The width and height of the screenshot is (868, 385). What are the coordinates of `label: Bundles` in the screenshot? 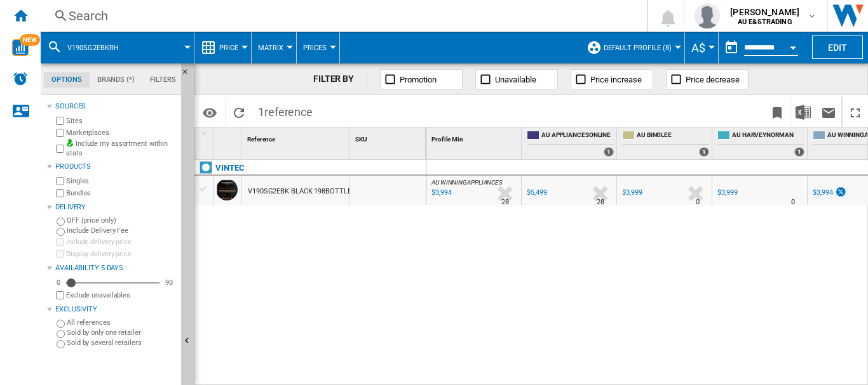 It's located at (120, 193).